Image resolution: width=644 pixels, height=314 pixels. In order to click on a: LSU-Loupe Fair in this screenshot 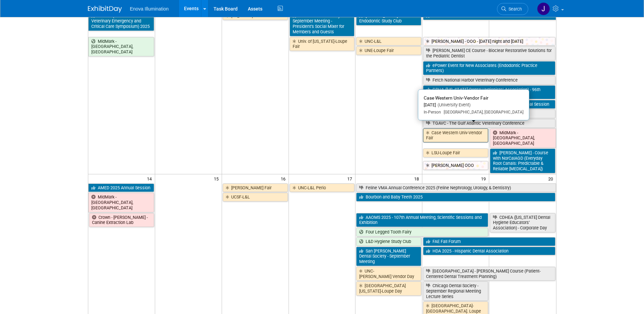, I will do `click(455, 153)`.